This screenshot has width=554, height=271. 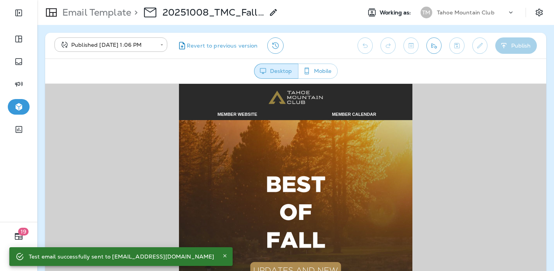 I want to click on button: 19, so click(x=19, y=236).